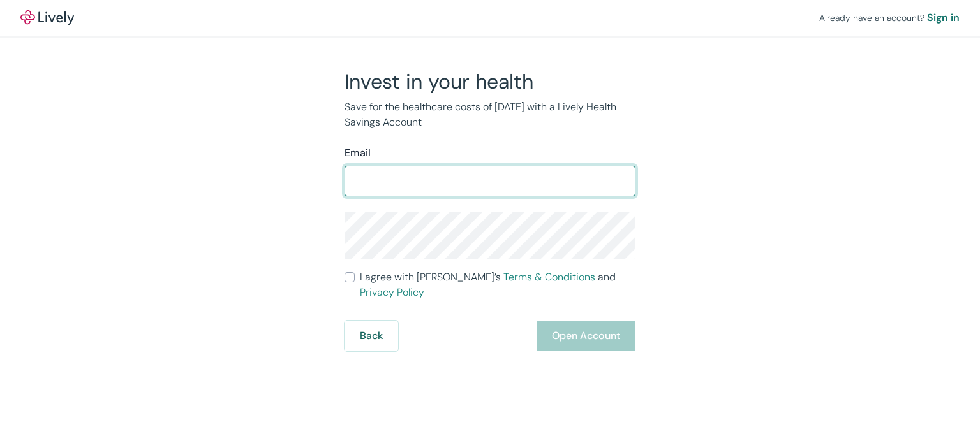 This screenshot has width=980, height=443. Describe the element at coordinates (943, 18) in the screenshot. I see `a: Sign in` at that location.